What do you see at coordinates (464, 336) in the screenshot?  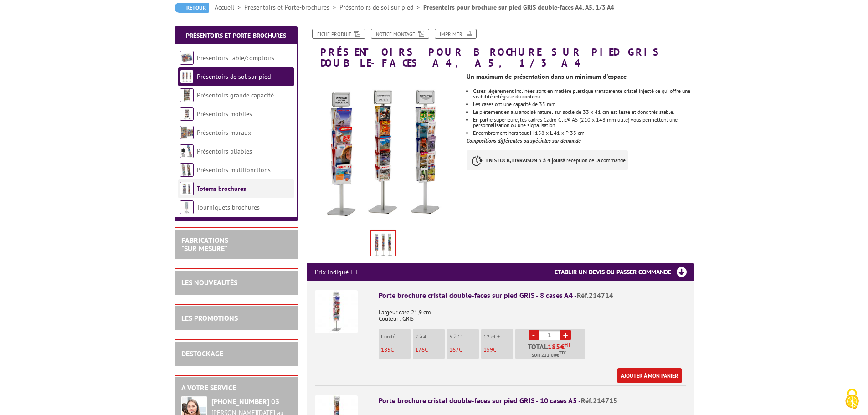 I see `p: 5 à 11` at bounding box center [464, 336].